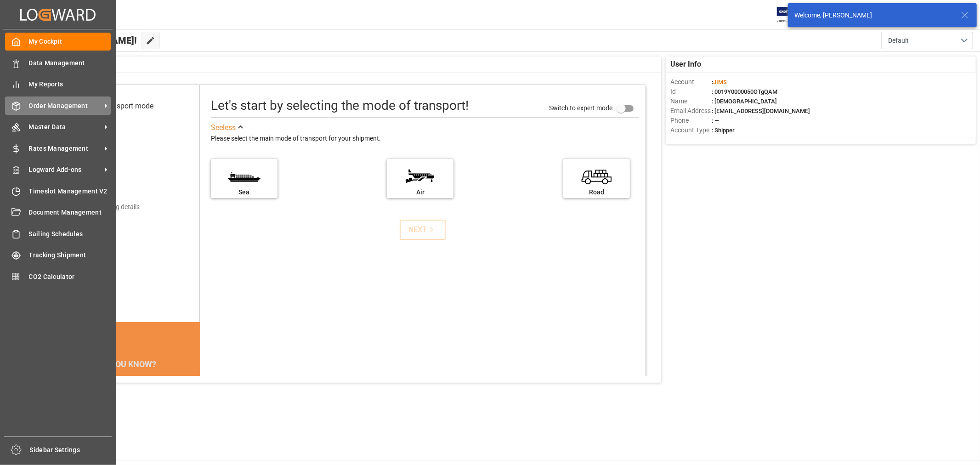  Describe the element at coordinates (691, 82) in the screenshot. I see `span: Account` at that location.